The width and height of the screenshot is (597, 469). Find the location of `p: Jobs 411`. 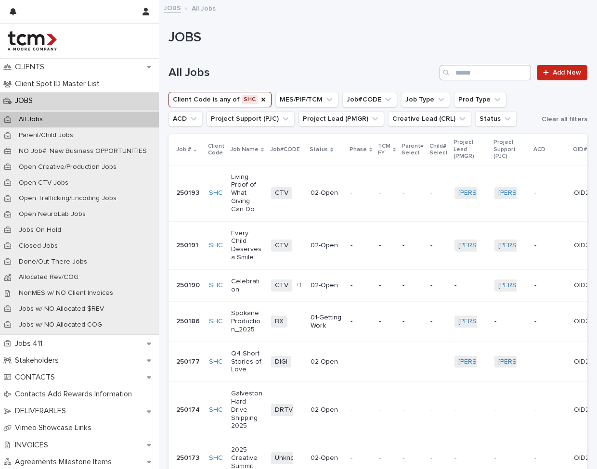

p: Jobs 411 is located at coordinates (30, 344).